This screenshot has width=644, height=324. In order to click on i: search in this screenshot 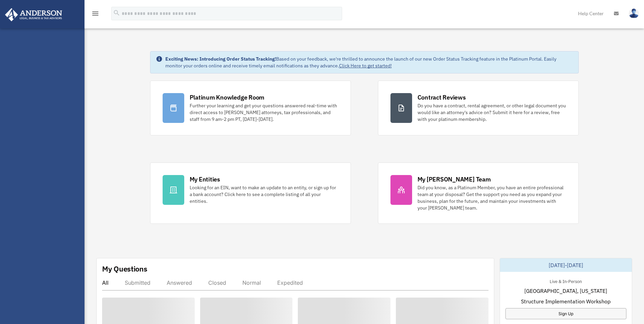, I will do `click(116, 13)`.